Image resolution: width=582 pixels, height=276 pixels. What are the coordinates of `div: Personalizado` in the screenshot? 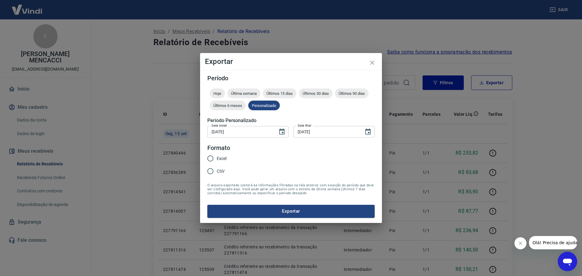 It's located at (264, 106).